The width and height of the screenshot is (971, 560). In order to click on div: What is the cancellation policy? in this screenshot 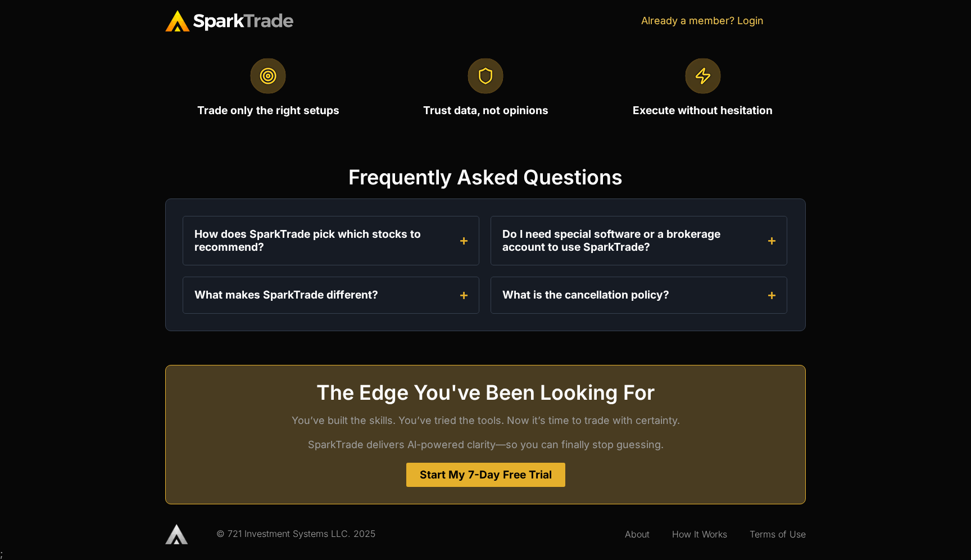, I will do `click(586, 295)`.